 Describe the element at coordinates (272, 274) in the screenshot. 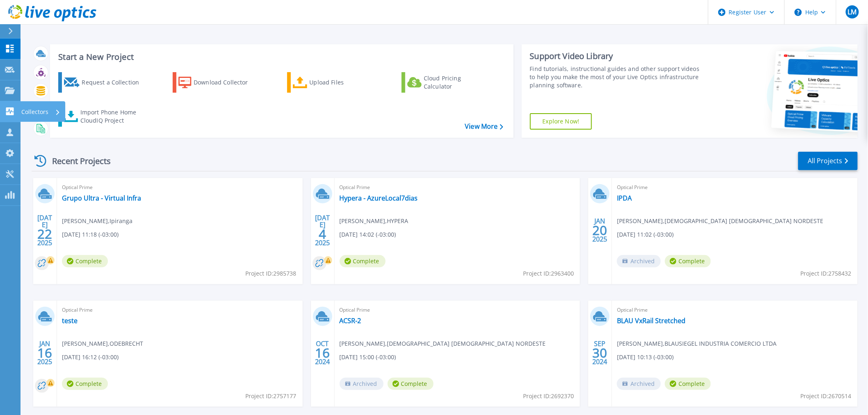

I see `span: Project ID: 2985738` at that location.